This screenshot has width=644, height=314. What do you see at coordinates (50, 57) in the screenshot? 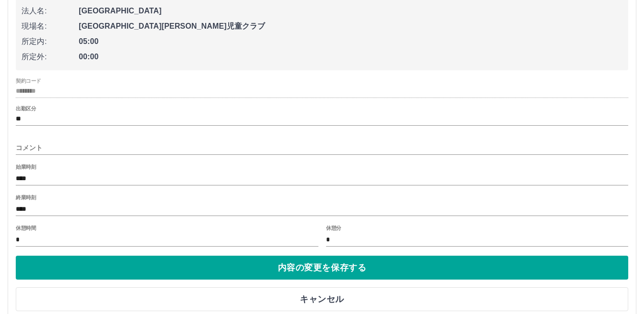
I see `span: 所定外:` at bounding box center [50, 57].